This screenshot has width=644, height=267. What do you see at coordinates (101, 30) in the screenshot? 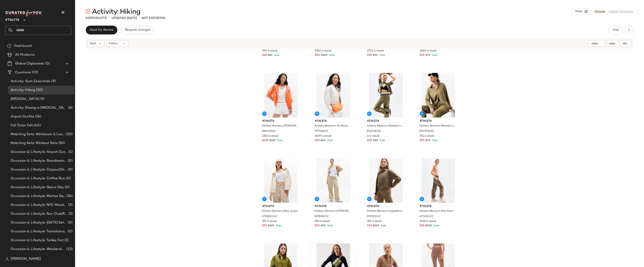
I see `button: Send for Review` at bounding box center [101, 30].